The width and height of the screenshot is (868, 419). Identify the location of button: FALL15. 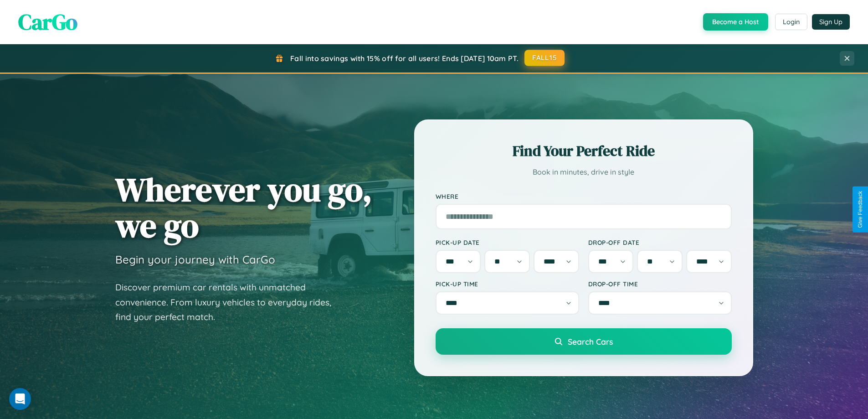
(545, 58).